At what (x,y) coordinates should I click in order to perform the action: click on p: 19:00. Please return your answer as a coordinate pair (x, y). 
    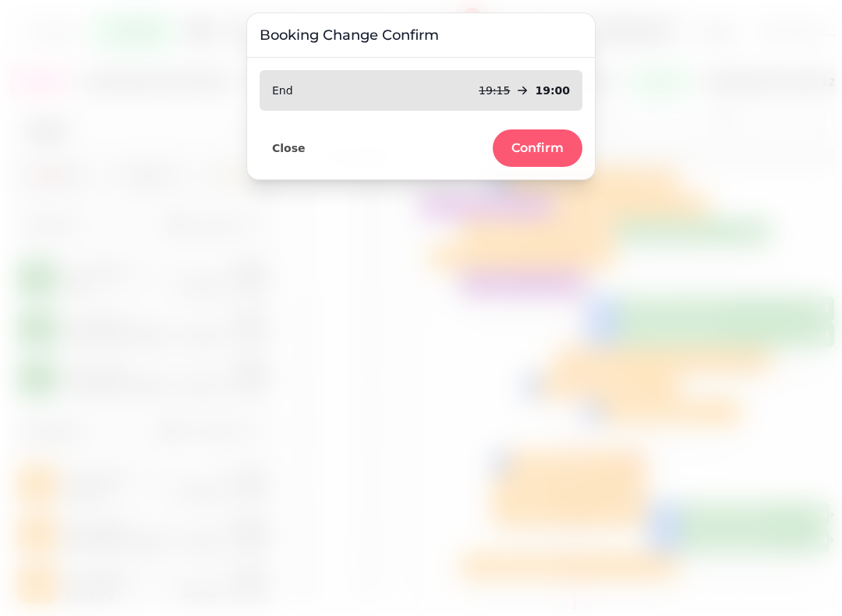
    Looking at the image, I should click on (552, 90).